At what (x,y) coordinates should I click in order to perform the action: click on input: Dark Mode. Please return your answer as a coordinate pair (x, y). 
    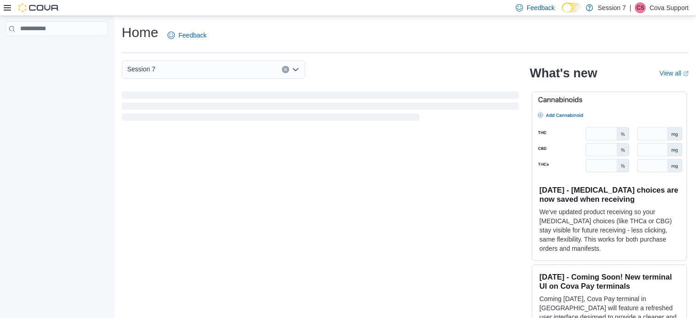
    Looking at the image, I should click on (571, 7).